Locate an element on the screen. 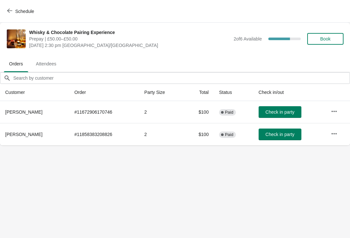 The image size is (350, 238). span: Prepay | £50.00–£50.00 is located at coordinates (130, 39).